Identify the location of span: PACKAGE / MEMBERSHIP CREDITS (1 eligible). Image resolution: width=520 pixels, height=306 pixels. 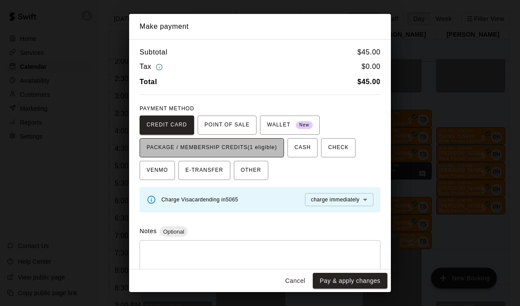
(212, 148).